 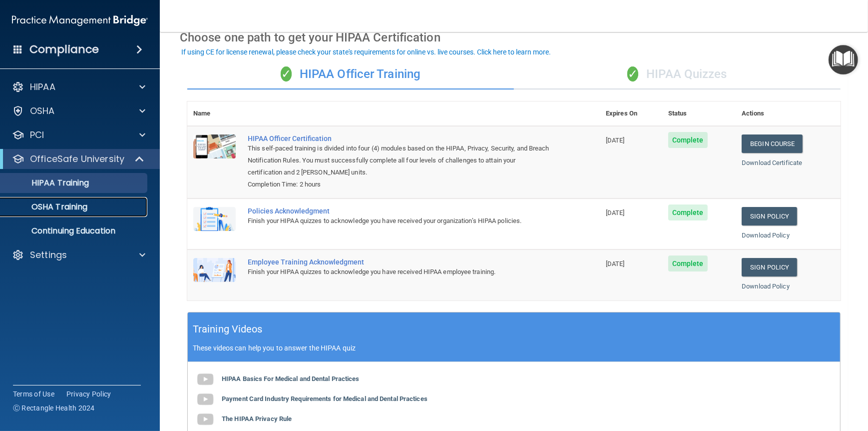 I want to click on p: OfficeSafe University, so click(x=77, y=159).